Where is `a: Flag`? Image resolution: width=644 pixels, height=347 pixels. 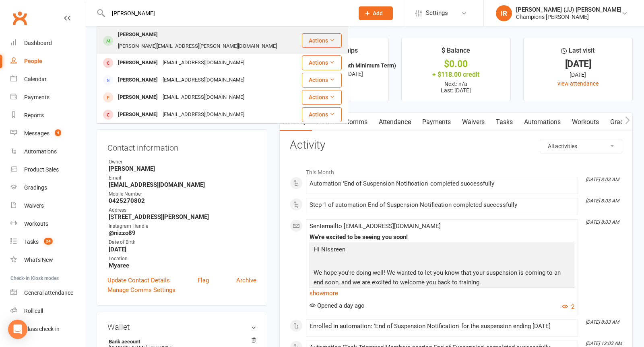 a: Flag is located at coordinates (203, 280).